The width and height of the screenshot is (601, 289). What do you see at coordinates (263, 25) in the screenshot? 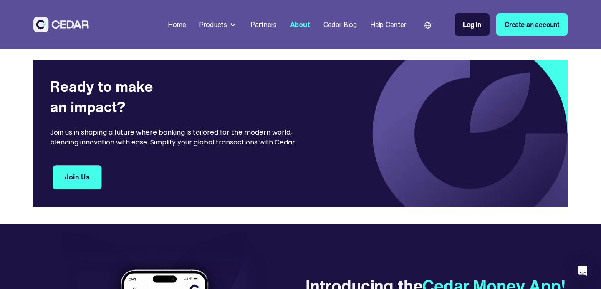
I see `a: Partners` at bounding box center [263, 25].